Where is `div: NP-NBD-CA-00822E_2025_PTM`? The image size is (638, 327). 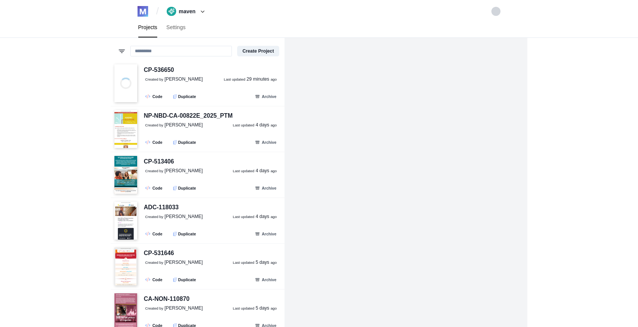
div: NP-NBD-CA-00822E_2025_PTM is located at coordinates (188, 116).